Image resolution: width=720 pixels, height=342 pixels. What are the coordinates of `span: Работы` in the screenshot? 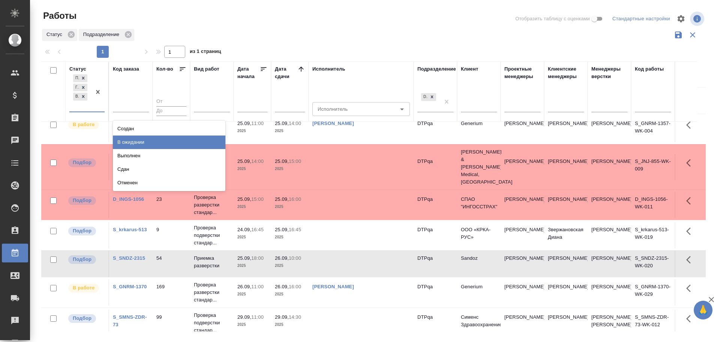 It's located at (59, 16).